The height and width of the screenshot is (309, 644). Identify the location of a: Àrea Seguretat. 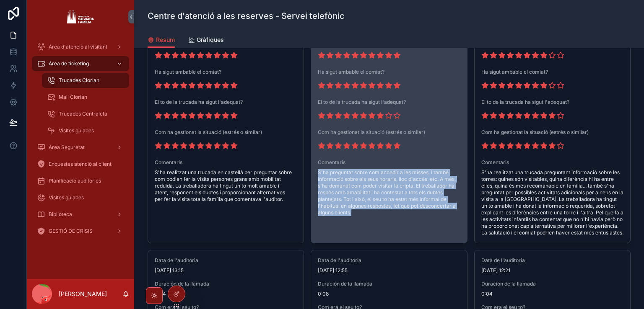
(81, 148).